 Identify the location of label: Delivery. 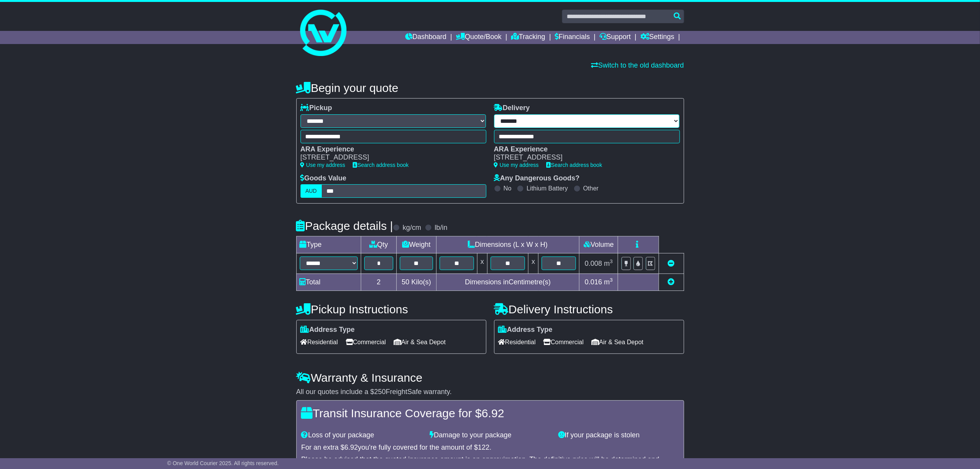
(512, 108).